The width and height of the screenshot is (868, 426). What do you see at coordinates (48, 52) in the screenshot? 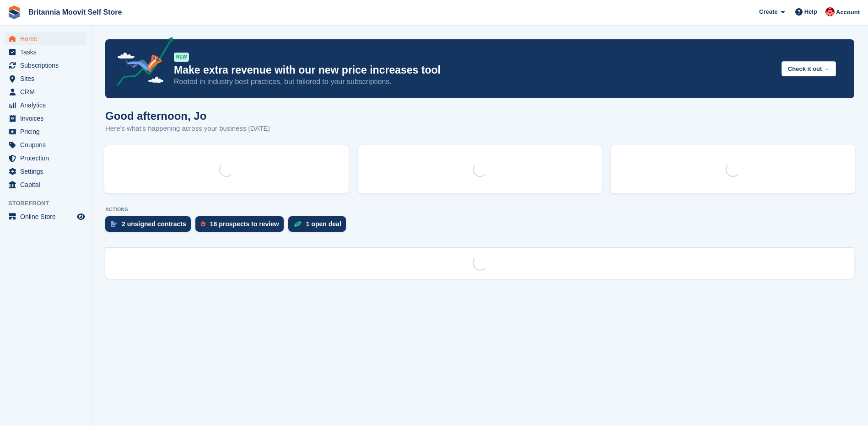
I see `span: Tasks` at bounding box center [48, 52].